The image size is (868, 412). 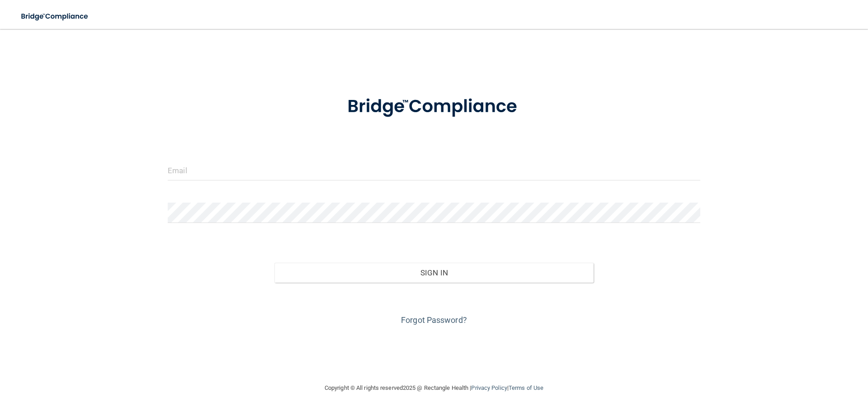 What do you see at coordinates (434, 273) in the screenshot?
I see `button: Sign In` at bounding box center [434, 273].